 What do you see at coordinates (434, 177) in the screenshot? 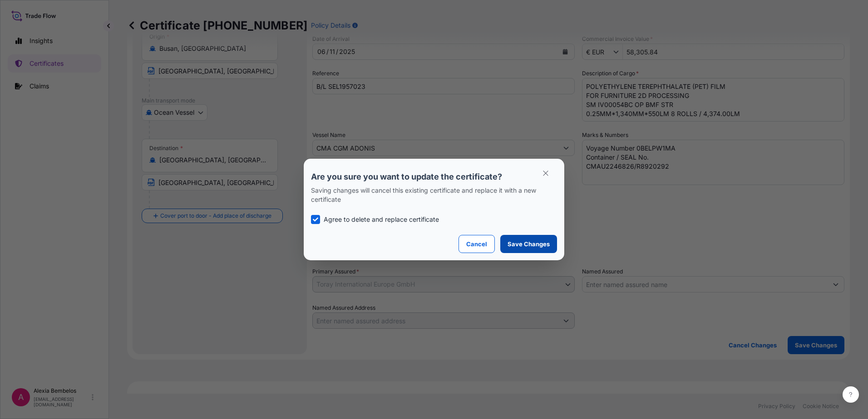
I see `p: Are you sure you want to update the certificate?` at bounding box center [434, 177].